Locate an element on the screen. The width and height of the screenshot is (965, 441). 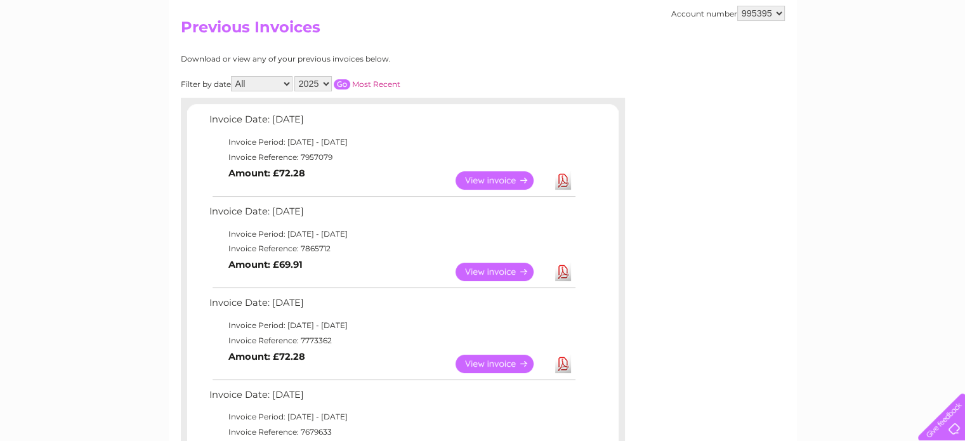
b: Amount: £69.91 is located at coordinates (265, 265).